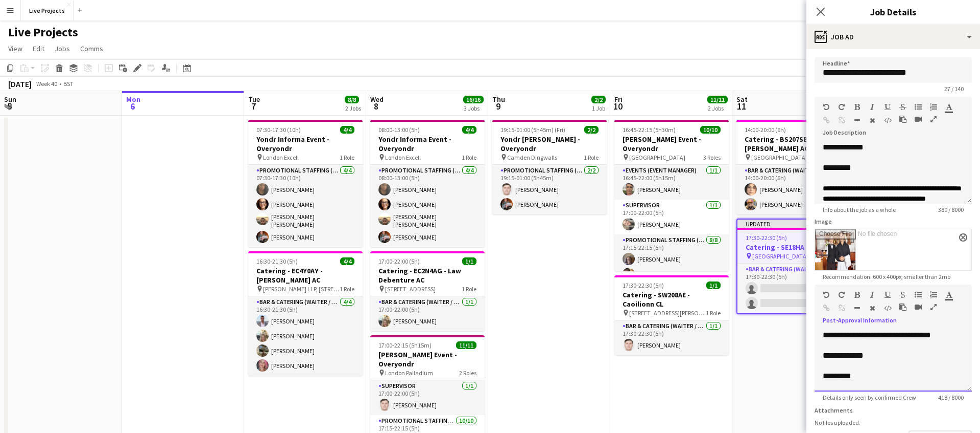 This screenshot has width=980, height=433. What do you see at coordinates (427, 183) in the screenshot?
I see `div: 08:00-13:00 (5h)4/4Yondr Informa Event - Overyondr London Excell1 RolePromotional Staffing (Exhib...` at bounding box center [427, 183].